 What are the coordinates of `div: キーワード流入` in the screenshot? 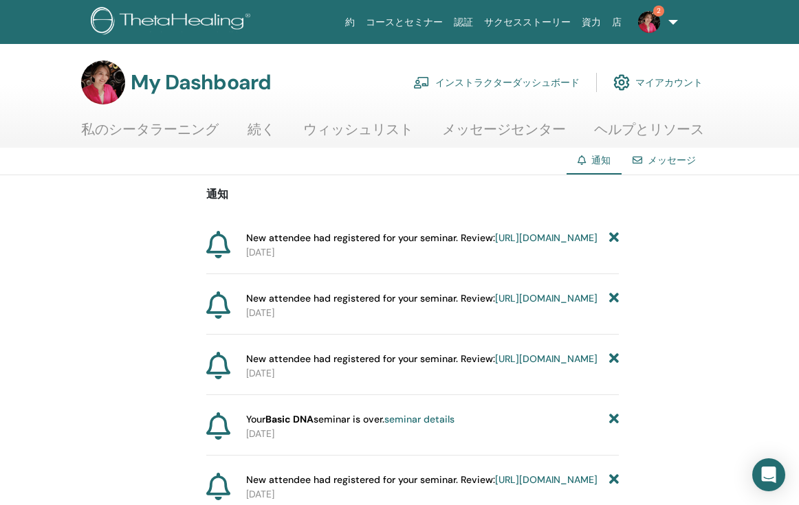 It's located at (191, 87).